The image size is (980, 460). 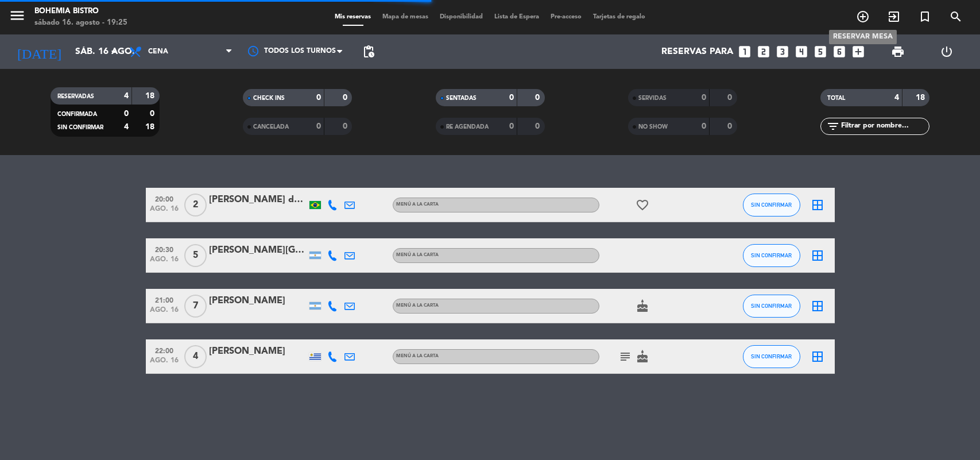 What do you see at coordinates (643, 205) in the screenshot?
I see `i: favorite_border` at bounding box center [643, 205].